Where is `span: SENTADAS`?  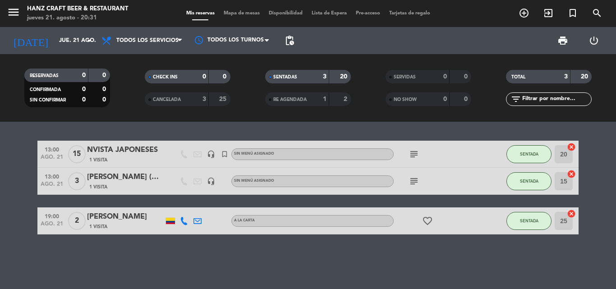 span: SENTADAS is located at coordinates (285, 77).